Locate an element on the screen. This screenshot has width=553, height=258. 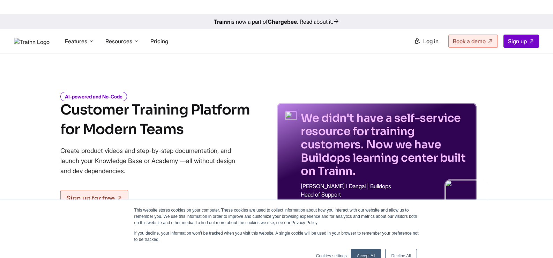
b: Chargebee is located at coordinates (282, 22).